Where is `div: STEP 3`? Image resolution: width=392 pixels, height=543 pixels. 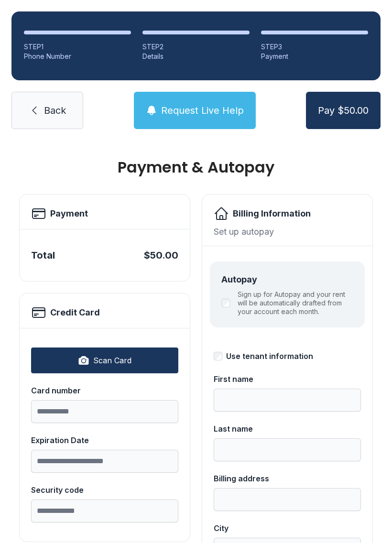
div: STEP 3 is located at coordinates (315, 47).